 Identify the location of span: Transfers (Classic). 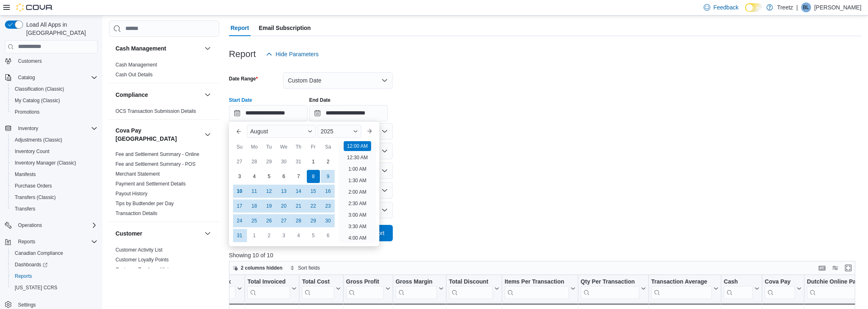
(35, 197).